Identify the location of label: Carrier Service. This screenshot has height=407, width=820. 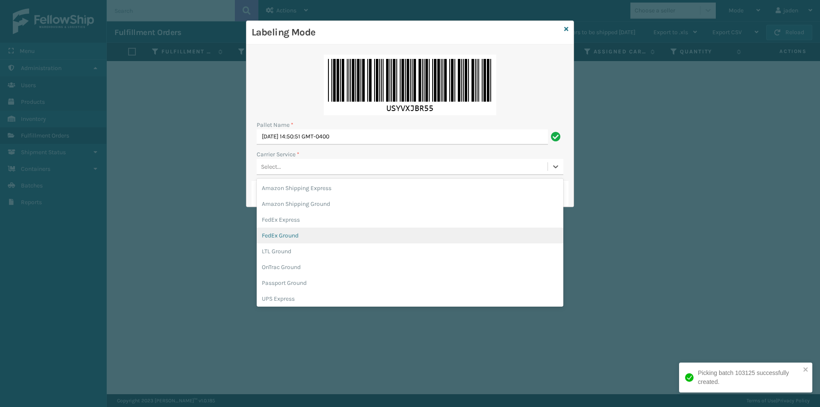
(278, 154).